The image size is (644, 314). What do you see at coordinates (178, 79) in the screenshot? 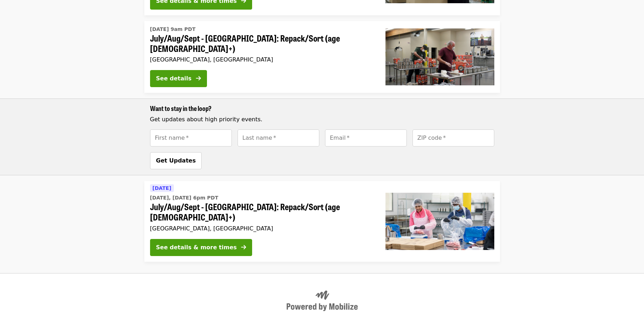
I see `button: See details` at bounding box center [178, 79].